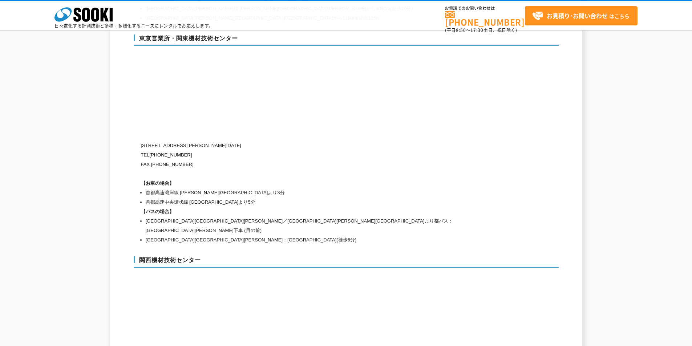 This screenshot has width=692, height=346. I want to click on h3: 東京営業所・関東機材技術センター, so click(346, 40).